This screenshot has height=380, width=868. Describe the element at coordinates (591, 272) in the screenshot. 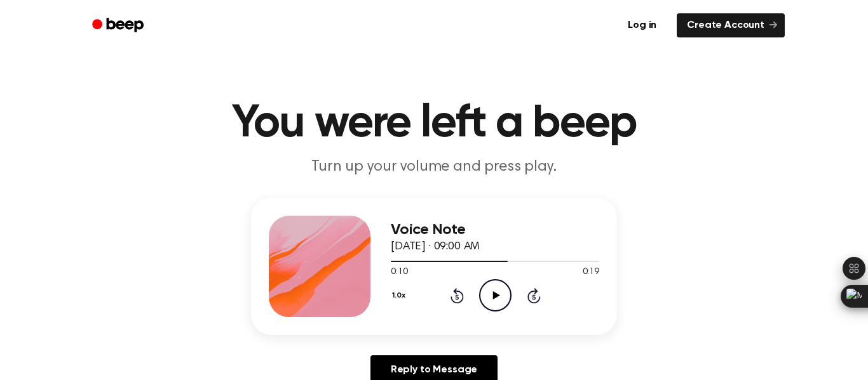

I see `span: 0:19` at that location.